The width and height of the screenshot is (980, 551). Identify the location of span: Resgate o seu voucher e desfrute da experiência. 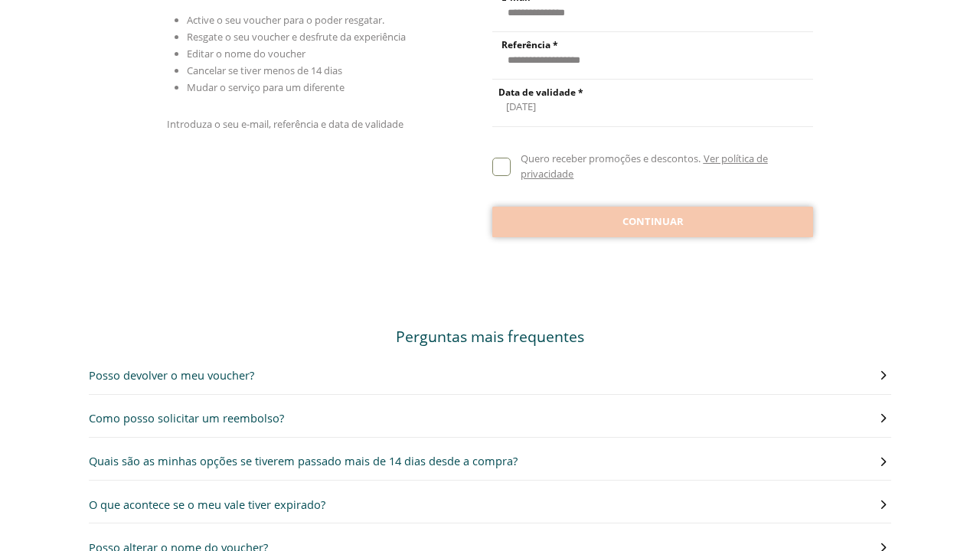
(296, 37).